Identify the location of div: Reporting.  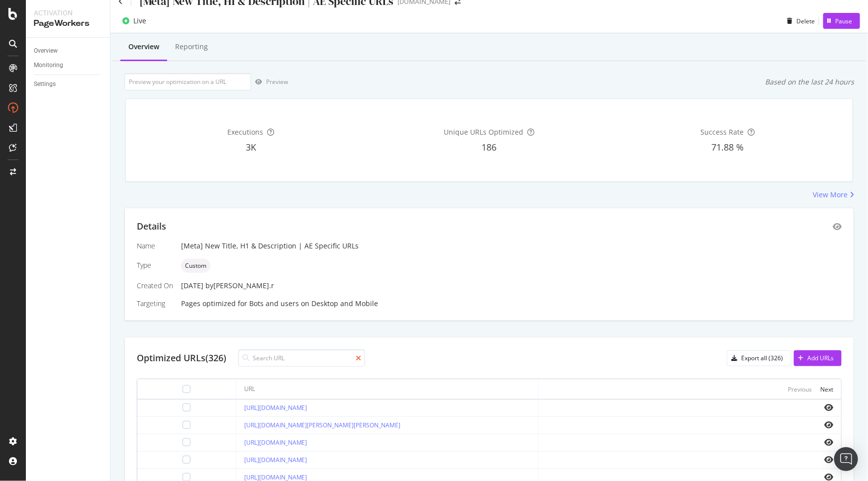
(191, 47).